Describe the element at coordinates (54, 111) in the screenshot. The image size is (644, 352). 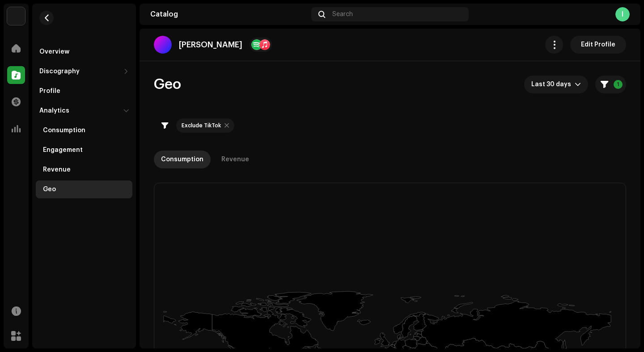
I see `div: Analytics` at that location.